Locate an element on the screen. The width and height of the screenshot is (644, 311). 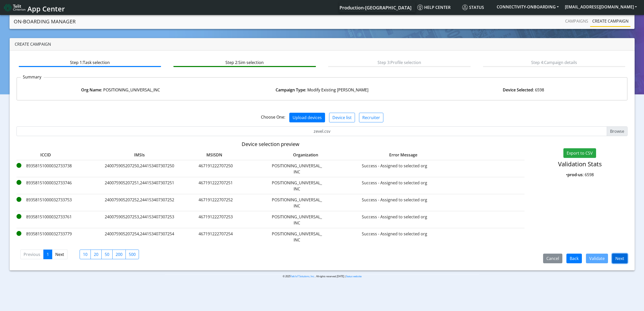
strong: prod-us is located at coordinates (575, 175).